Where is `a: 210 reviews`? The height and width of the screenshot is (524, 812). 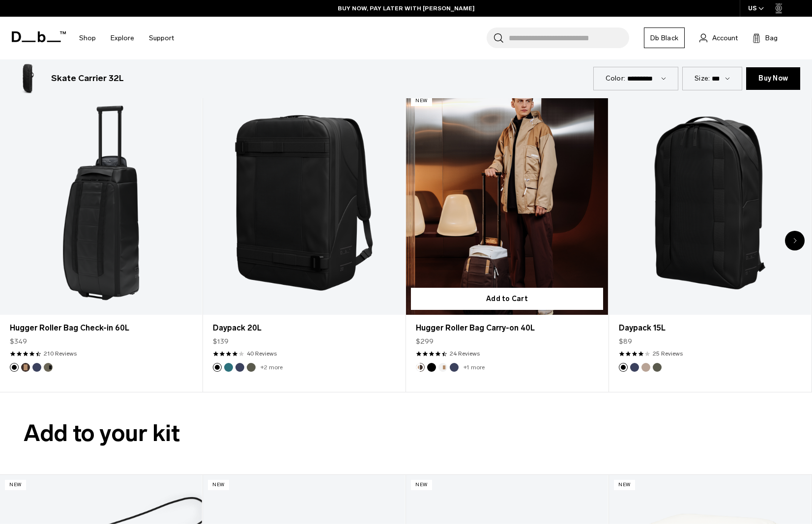 a: 210 reviews is located at coordinates (60, 354).